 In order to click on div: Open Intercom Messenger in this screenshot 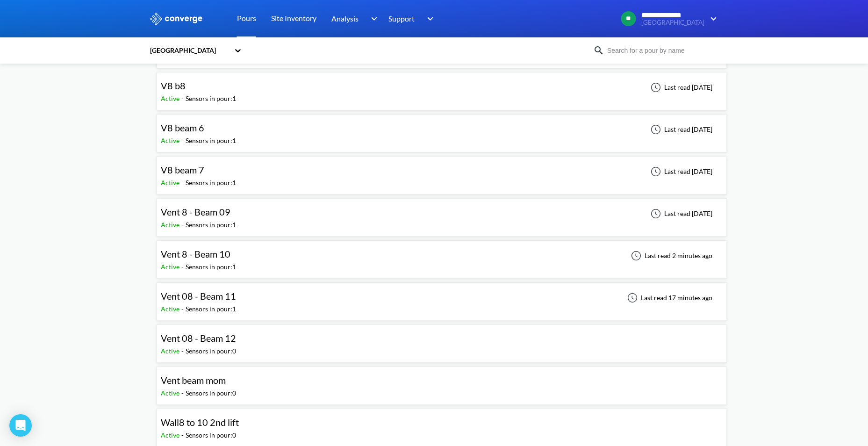, I will do `click(21, 425)`.